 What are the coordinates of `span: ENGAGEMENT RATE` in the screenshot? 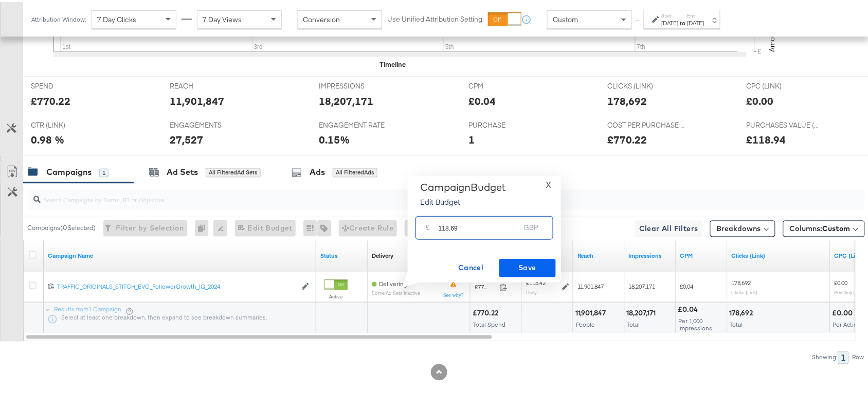 It's located at (358, 123).